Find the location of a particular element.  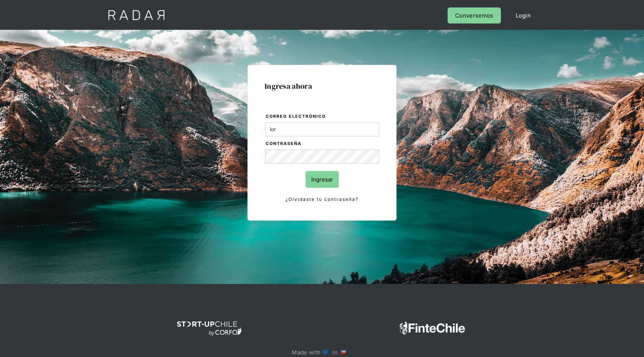

a: Conversemos is located at coordinates (474, 15).